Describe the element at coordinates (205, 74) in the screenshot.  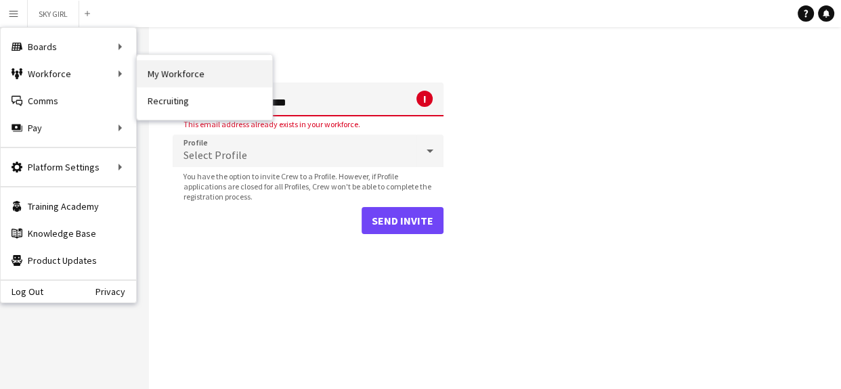
I see `a: My Workforce` at that location.